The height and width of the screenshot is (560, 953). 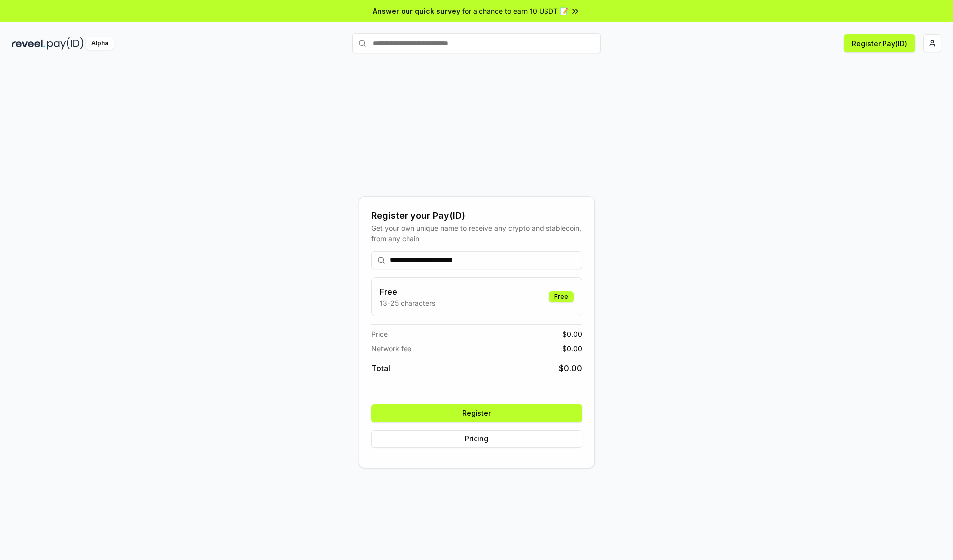 I want to click on button: Register Pay(ID), so click(x=879, y=43).